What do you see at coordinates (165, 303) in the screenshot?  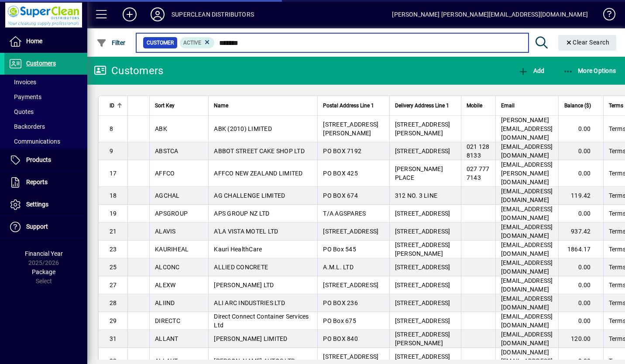 I see `span: ALIIND` at bounding box center [165, 303].